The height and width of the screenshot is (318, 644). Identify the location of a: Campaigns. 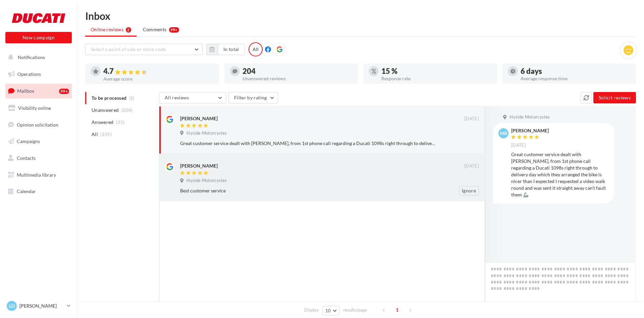
(38, 141).